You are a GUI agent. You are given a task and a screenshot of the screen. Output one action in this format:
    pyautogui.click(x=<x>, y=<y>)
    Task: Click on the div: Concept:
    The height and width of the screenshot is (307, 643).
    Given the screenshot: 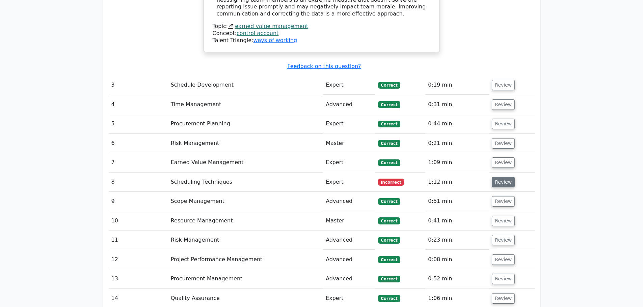 What is the action you would take?
    pyautogui.click(x=321, y=33)
    